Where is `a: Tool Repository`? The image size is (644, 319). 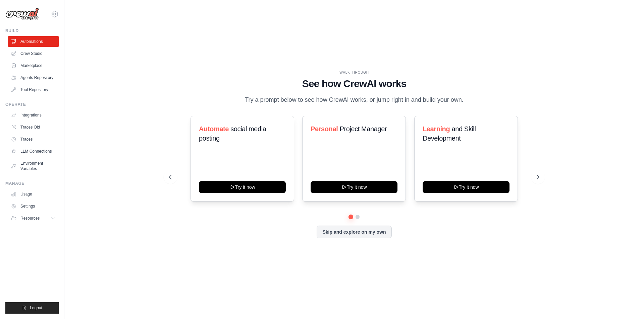
a: Tool Repository is located at coordinates (33, 90).